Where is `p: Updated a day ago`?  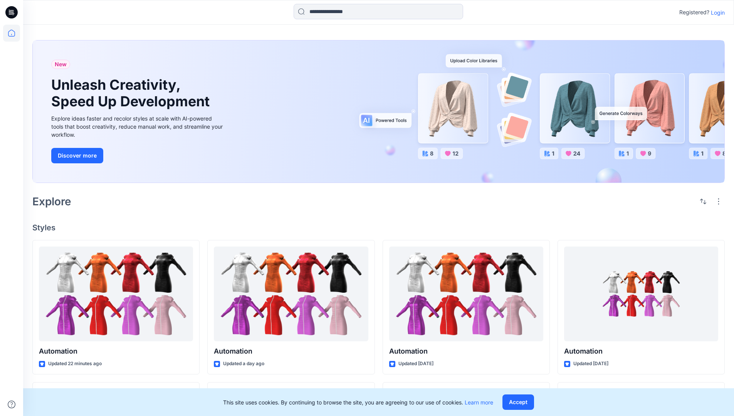
p: Updated a day ago is located at coordinates (244, 364).